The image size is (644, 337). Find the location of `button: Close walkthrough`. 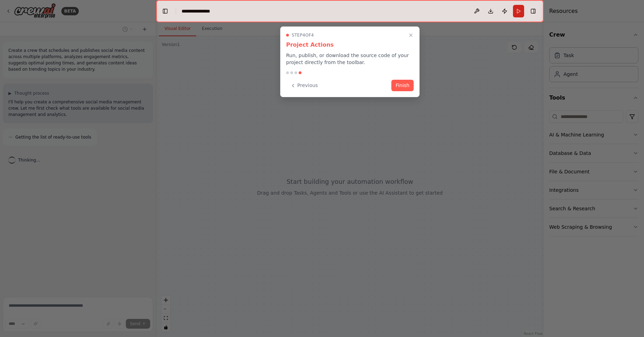

button: Close walkthrough is located at coordinates (411, 35).